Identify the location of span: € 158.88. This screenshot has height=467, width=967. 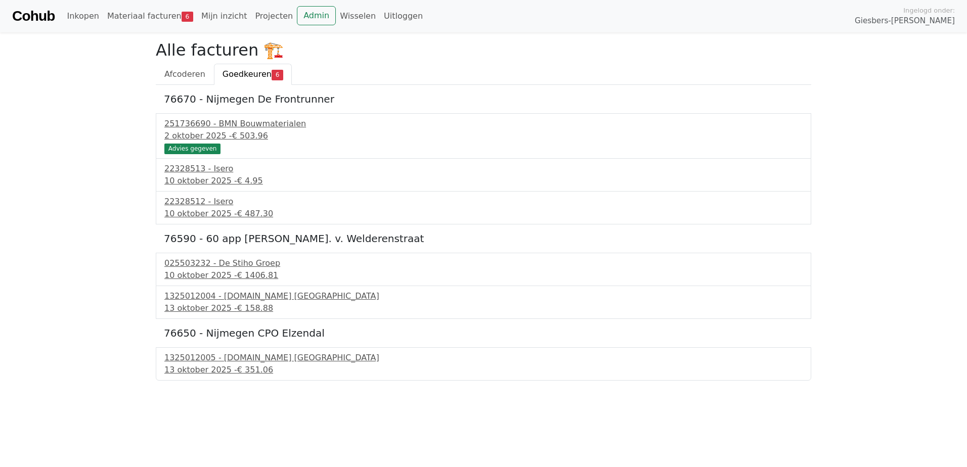
(255, 308).